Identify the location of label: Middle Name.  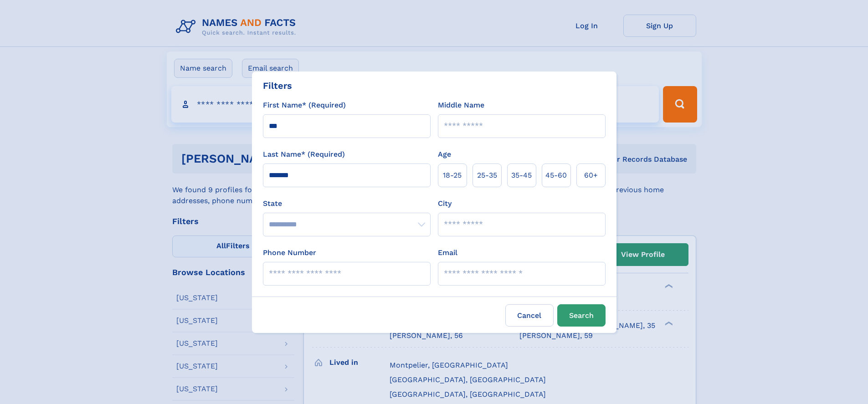
(461, 105).